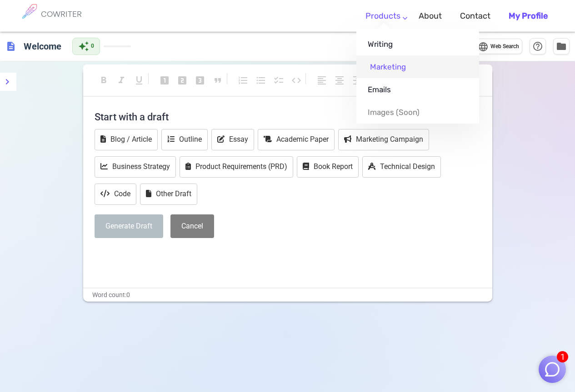  I want to click on b: My Profile, so click(528, 16).